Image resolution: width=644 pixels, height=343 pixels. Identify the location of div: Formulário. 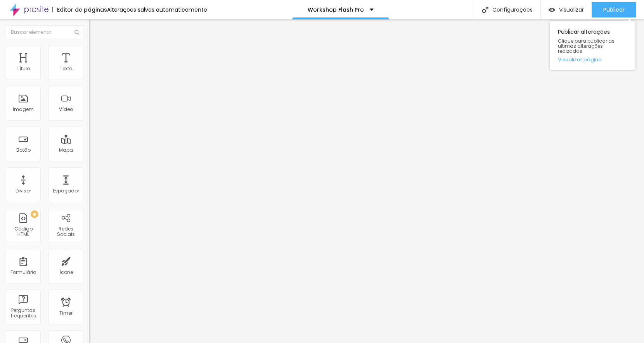
(23, 272).